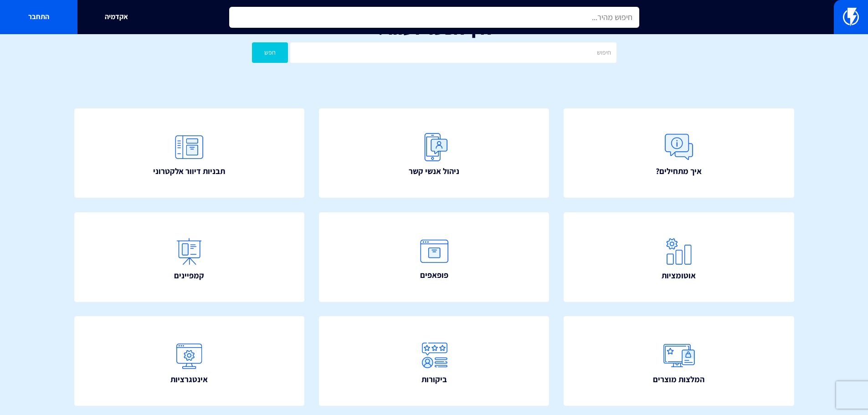  I want to click on a: המלצות מוצרים, so click(679, 360).